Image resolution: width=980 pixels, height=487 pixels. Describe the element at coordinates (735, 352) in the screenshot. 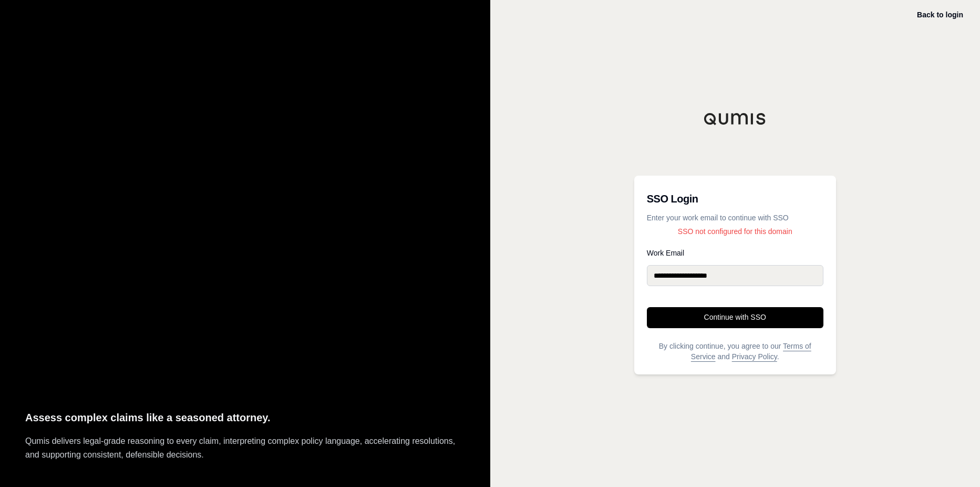

I see `p: By clicking continue, you agree to our and .` at that location.